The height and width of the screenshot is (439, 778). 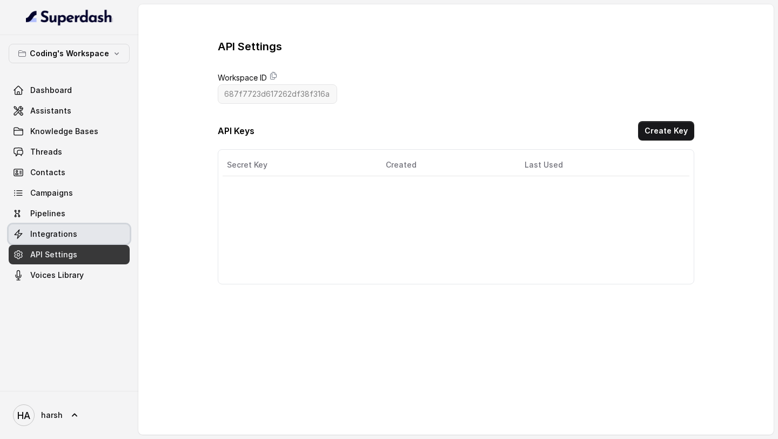 What do you see at coordinates (46, 152) in the screenshot?
I see `span: Threads` at bounding box center [46, 152].